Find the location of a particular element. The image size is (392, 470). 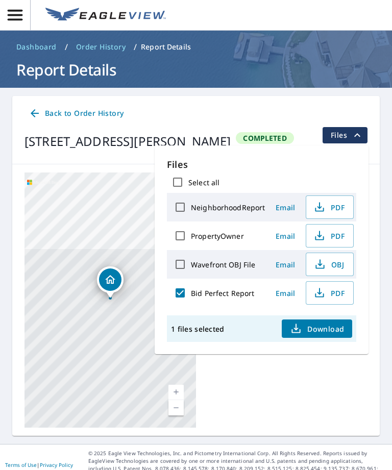

a: Order History is located at coordinates (100, 47).